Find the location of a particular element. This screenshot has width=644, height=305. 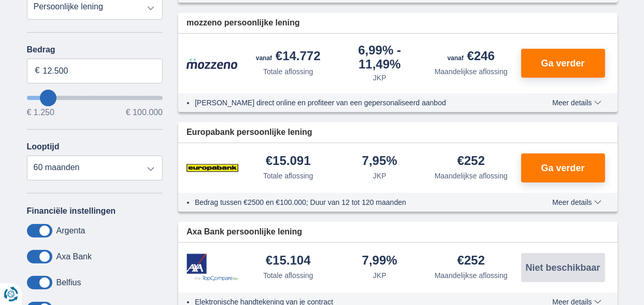

label: Belfius is located at coordinates (69, 283).